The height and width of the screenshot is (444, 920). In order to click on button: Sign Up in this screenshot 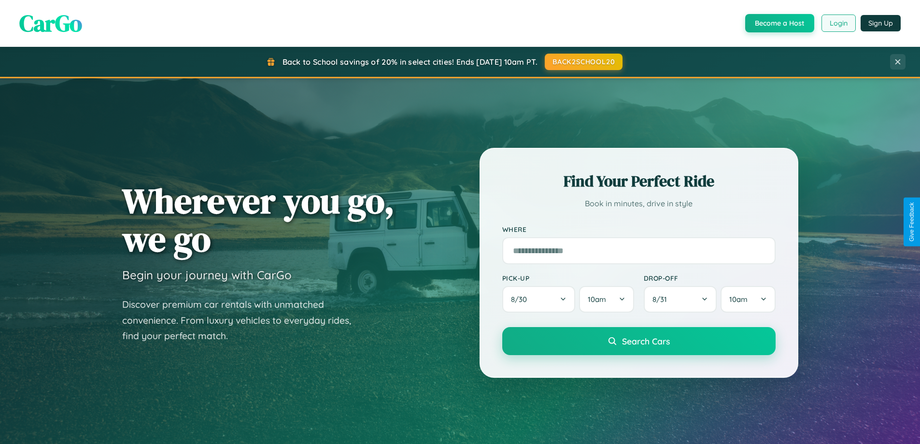, I will do `click(880, 23)`.